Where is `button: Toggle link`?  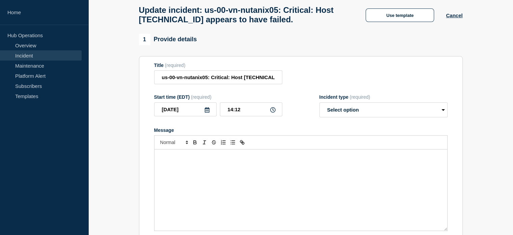
button: Toggle link is located at coordinates (242, 142).